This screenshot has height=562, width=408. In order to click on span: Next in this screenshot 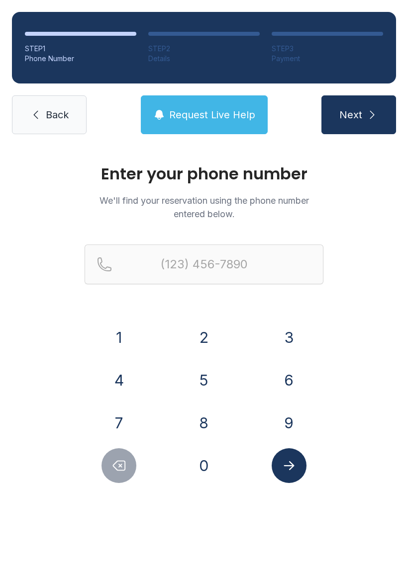, I will do `click(350, 115)`.